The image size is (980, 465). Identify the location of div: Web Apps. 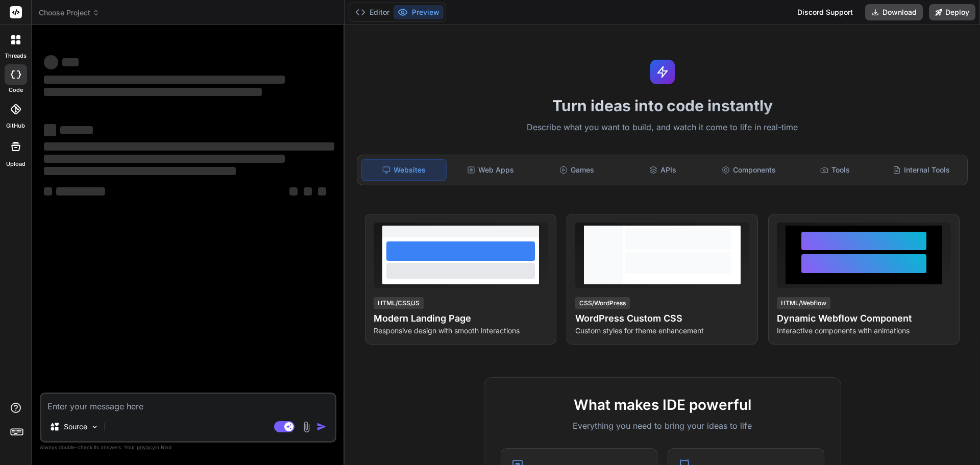
(491, 170).